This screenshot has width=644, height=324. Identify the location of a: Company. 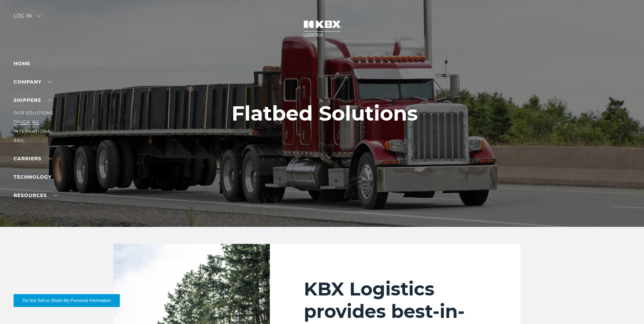
(33, 82).